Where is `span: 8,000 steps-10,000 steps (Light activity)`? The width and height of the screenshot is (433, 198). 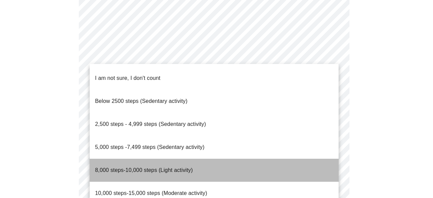 span: 8,000 steps-10,000 steps (Light activity) is located at coordinates (144, 170).